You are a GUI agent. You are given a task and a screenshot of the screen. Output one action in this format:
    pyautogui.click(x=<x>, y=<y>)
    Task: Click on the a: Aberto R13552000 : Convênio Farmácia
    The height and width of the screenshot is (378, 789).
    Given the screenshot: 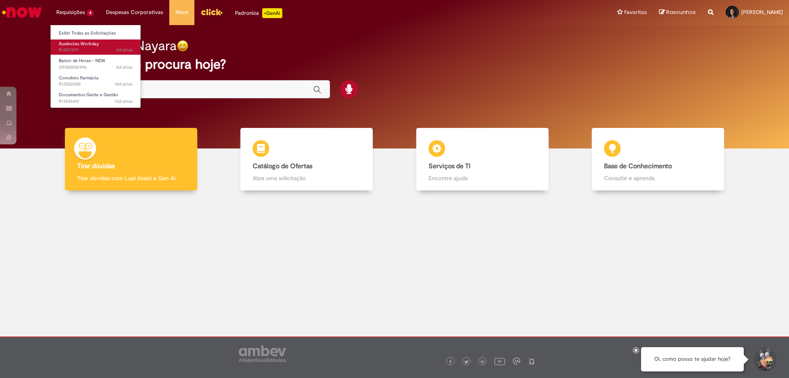 What is the action you would take?
    pyautogui.click(x=96, y=81)
    